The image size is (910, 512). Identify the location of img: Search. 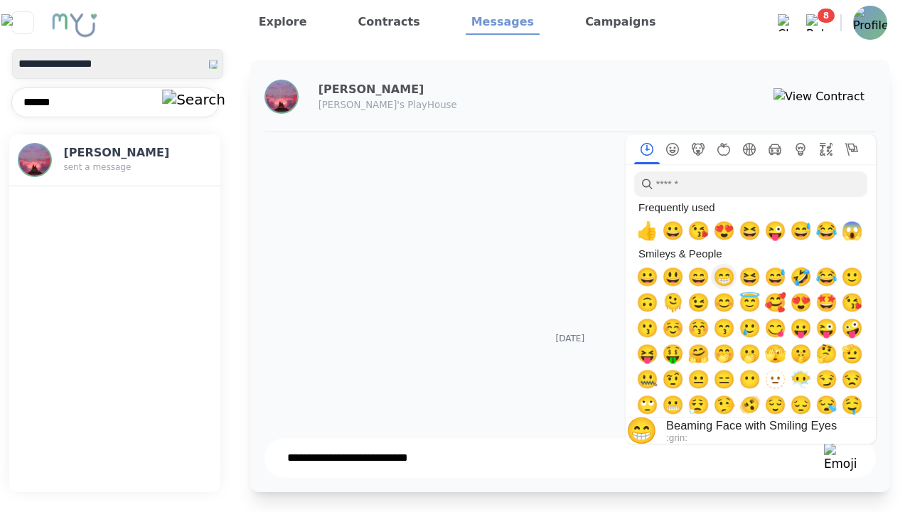
(193, 100).